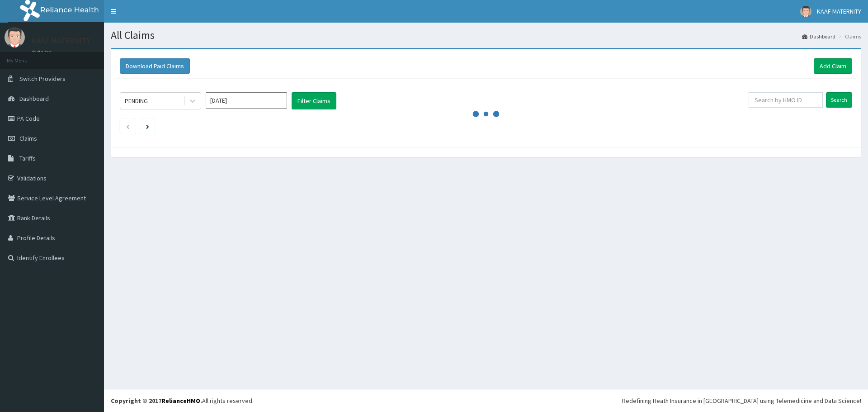 The width and height of the screenshot is (868, 412). What do you see at coordinates (839, 11) in the screenshot?
I see `span: KAAF MATERNITY` at bounding box center [839, 11].